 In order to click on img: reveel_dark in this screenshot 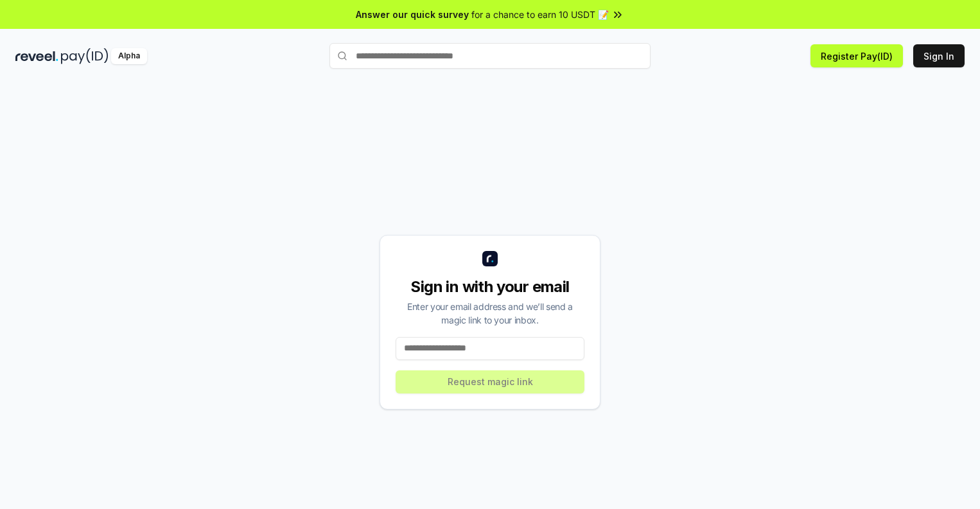, I will do `click(37, 56)`.